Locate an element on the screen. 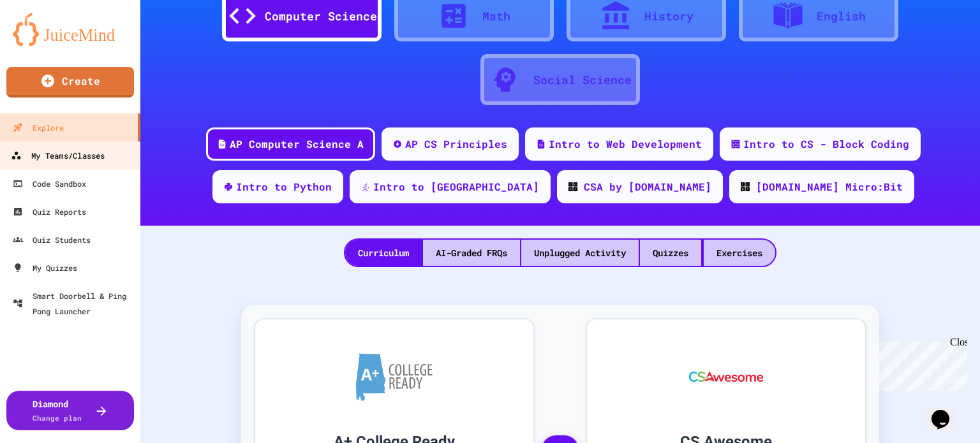 Image resolution: width=980 pixels, height=443 pixels. div: Intro to Python is located at coordinates (284, 187).